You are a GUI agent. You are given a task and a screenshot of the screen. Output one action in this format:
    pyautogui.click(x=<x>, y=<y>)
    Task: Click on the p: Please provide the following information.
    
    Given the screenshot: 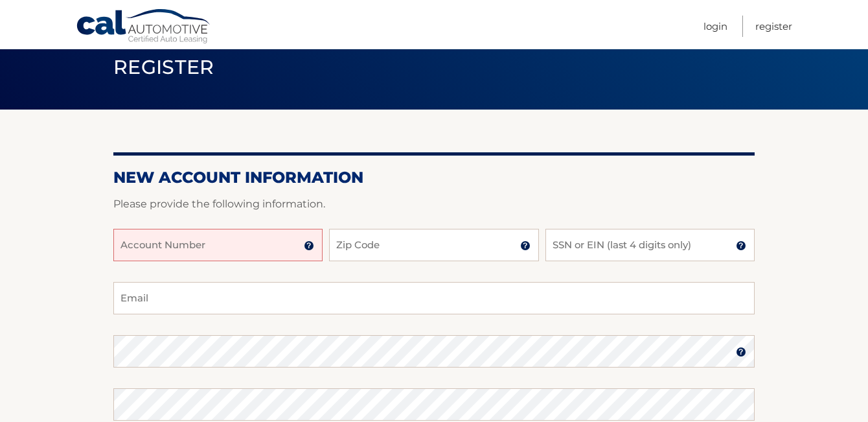 What is the action you would take?
    pyautogui.click(x=434, y=204)
    